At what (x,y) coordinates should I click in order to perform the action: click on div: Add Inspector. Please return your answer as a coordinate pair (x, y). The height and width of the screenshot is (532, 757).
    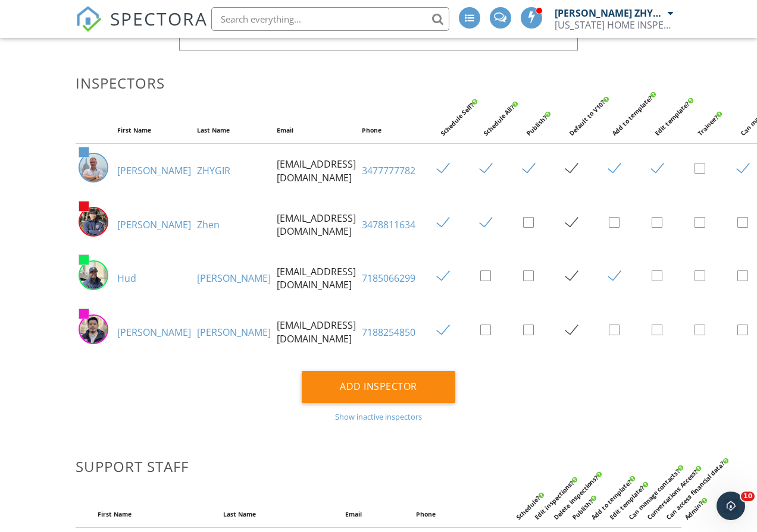
    Looking at the image, I should click on (378, 388).